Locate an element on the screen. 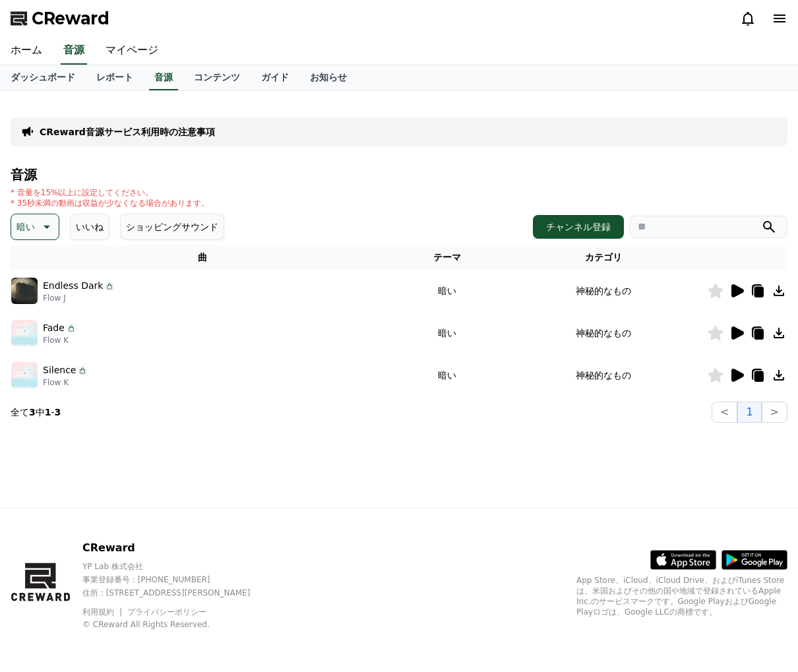 The width and height of the screenshot is (798, 672). button: チャンネル登録 is located at coordinates (578, 227).